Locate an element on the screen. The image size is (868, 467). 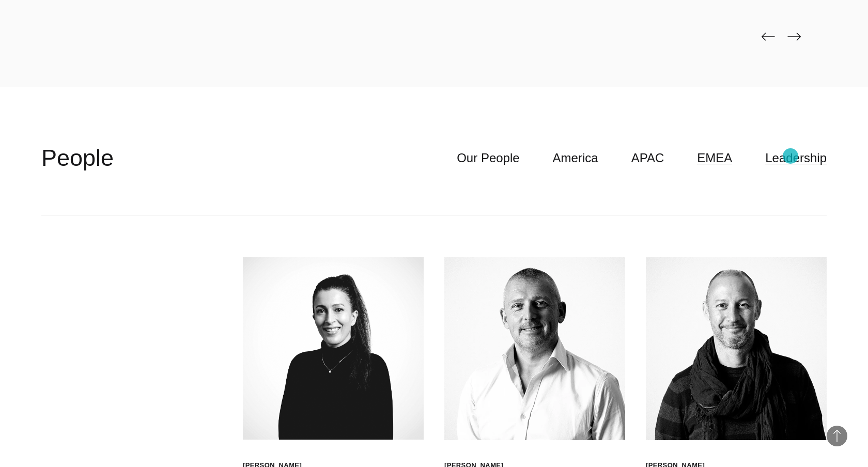
a: Leadership is located at coordinates (795, 158).